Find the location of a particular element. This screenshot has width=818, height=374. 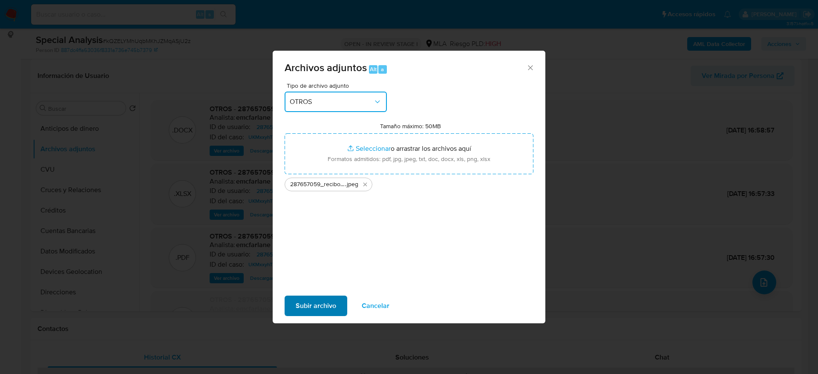

span: Subir archivo is located at coordinates (316, 306).